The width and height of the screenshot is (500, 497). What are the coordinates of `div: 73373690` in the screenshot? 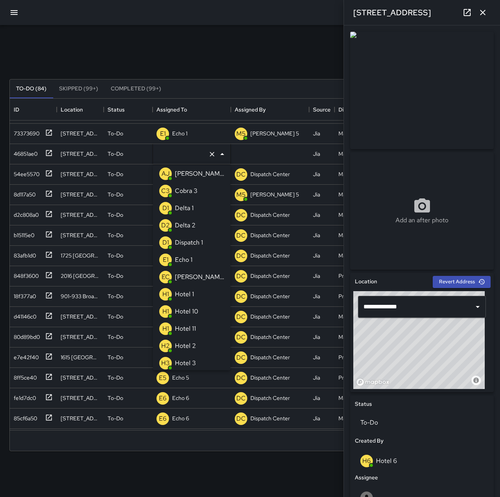 It's located at (25, 132).